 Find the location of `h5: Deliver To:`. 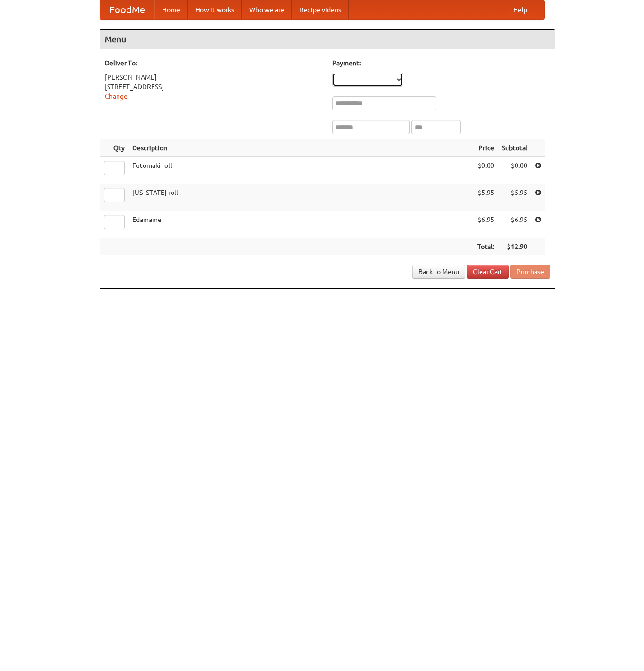

h5: Deliver To: is located at coordinates (214, 63).